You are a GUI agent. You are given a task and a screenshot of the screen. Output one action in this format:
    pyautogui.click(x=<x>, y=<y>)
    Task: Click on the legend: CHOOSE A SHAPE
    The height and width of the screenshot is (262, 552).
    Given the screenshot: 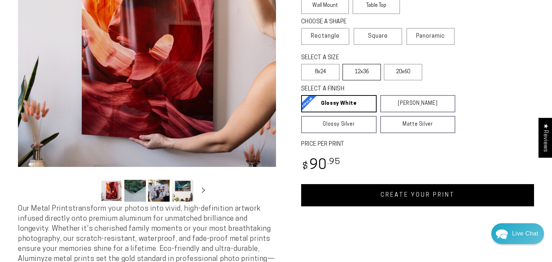 What is the action you would take?
    pyautogui.click(x=348, y=22)
    